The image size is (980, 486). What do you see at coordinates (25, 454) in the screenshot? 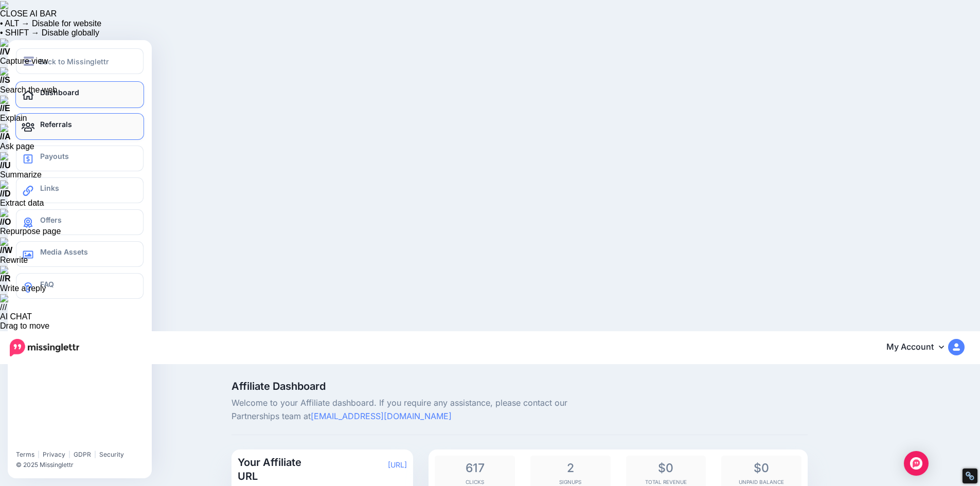
I see `a: Terms` at bounding box center [25, 454].